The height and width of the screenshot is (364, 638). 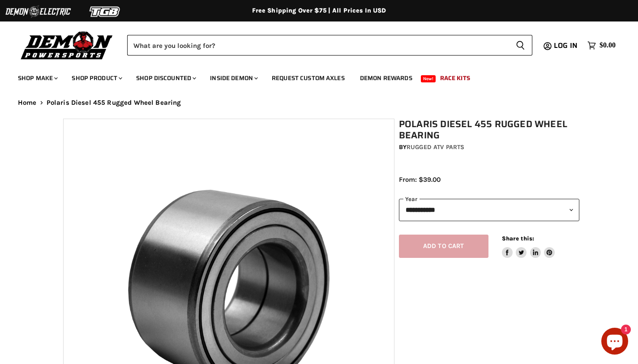 I want to click on span: Share this:, so click(x=518, y=238).